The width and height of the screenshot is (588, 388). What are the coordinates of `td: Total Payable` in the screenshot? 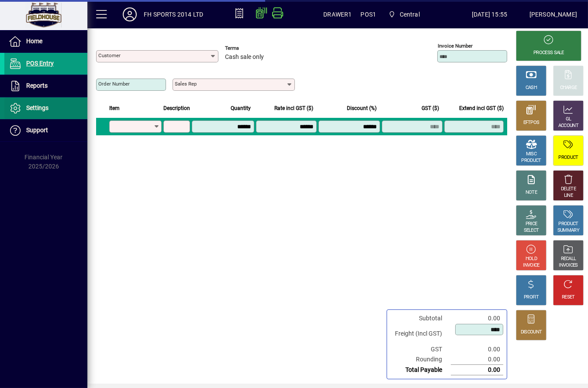 It's located at (421, 370).